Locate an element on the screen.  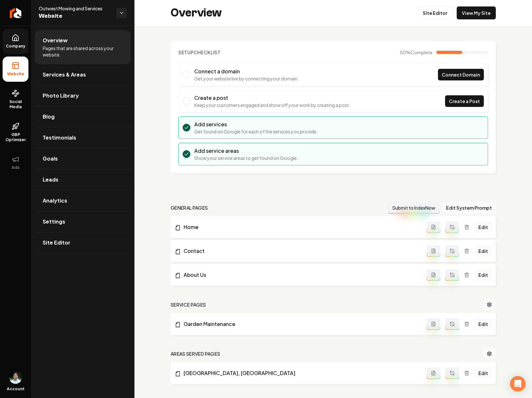
span: Photo Library is located at coordinates (61, 95).